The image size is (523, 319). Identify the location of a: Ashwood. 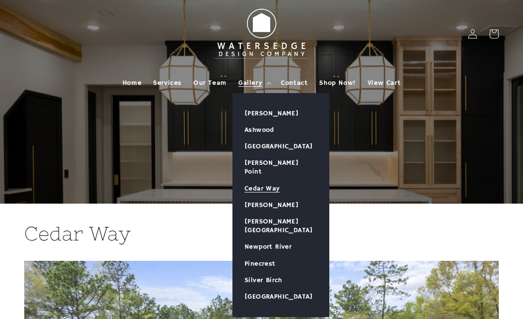
(281, 130).